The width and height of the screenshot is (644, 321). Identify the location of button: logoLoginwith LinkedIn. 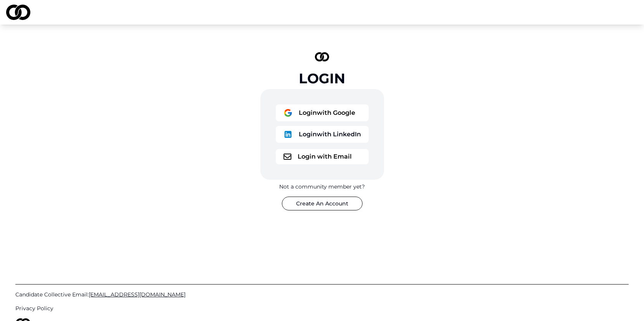
(322, 134).